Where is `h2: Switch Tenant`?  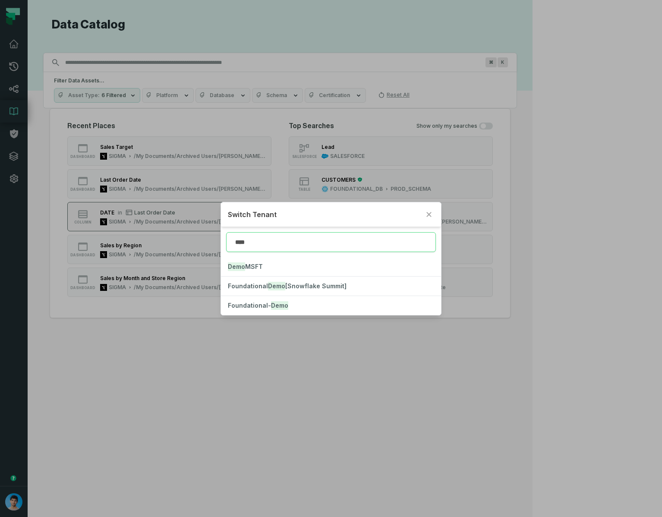 h2: Switch Tenant is located at coordinates (324, 215).